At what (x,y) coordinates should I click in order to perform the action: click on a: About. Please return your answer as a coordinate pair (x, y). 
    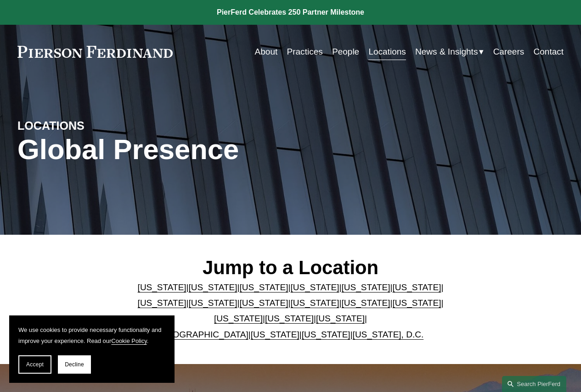
    Looking at the image, I should click on (266, 51).